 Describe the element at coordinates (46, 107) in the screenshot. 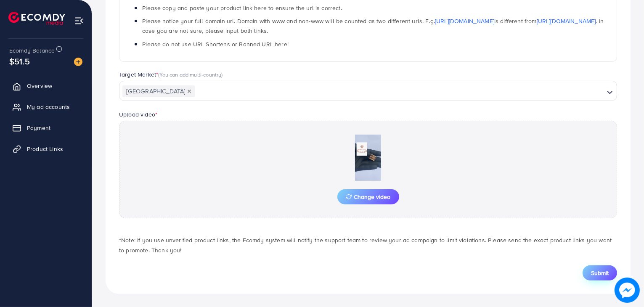

I see `a: My ad accounts` at that location.